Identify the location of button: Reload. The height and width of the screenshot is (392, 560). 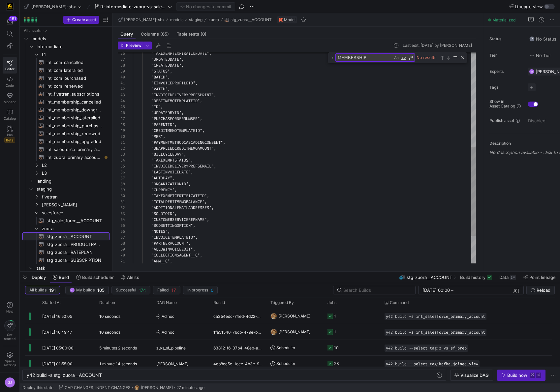
(541, 290).